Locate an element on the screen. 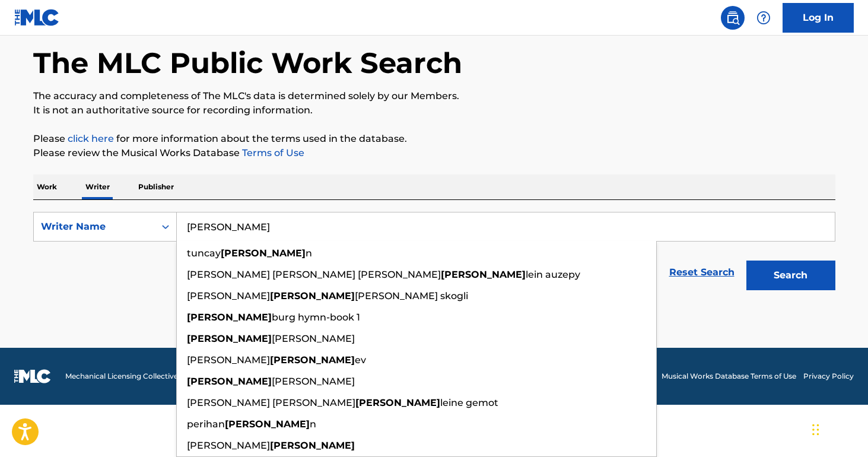 Image resolution: width=868 pixels, height=457 pixels. button: Search is located at coordinates (791, 275).